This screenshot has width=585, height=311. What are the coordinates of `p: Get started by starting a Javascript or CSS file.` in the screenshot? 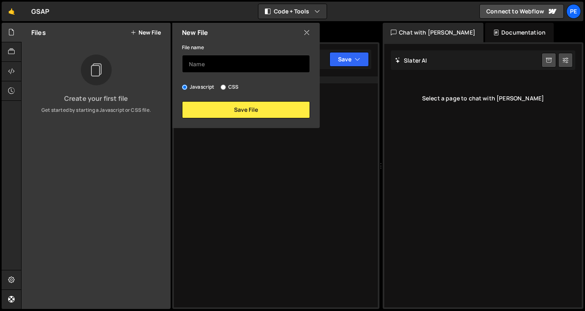 It's located at (96, 110).